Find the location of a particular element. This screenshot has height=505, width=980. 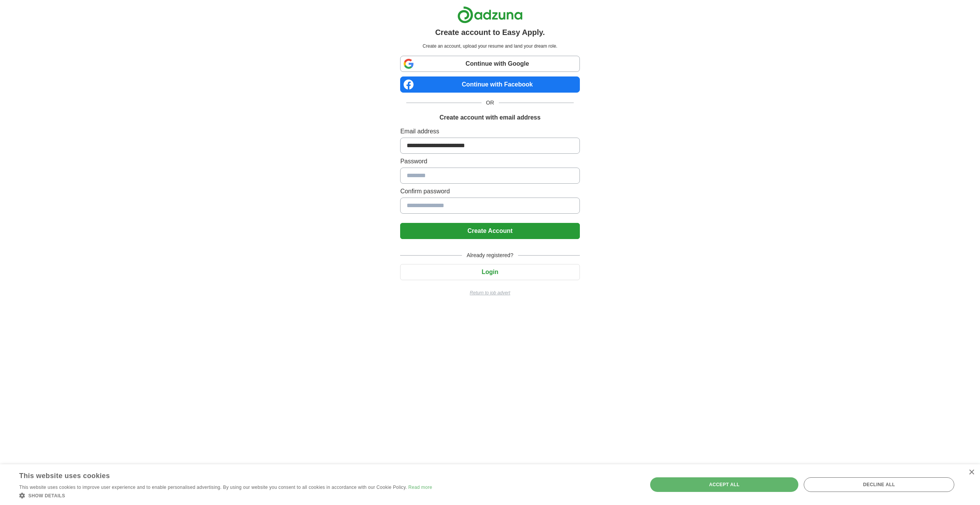

label: Password is located at coordinates (490, 161).